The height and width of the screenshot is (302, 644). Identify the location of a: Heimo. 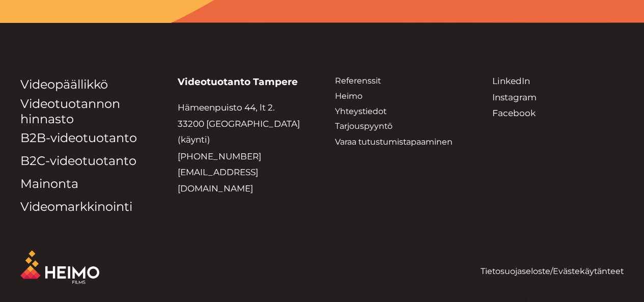
(349, 96).